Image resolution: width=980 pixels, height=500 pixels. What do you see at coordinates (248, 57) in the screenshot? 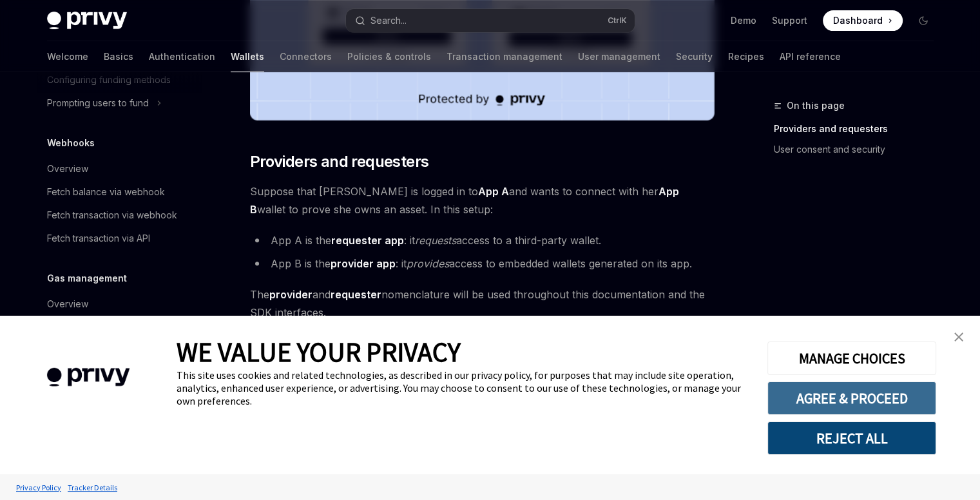
I see `a: Wallets` at bounding box center [248, 57].